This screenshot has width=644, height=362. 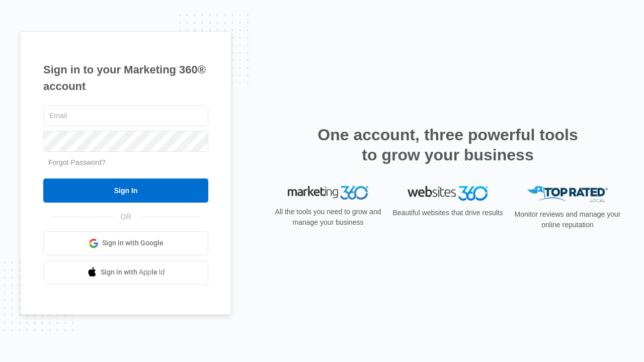 What do you see at coordinates (448, 193) in the screenshot?
I see `img: Websites 360` at bounding box center [448, 193].